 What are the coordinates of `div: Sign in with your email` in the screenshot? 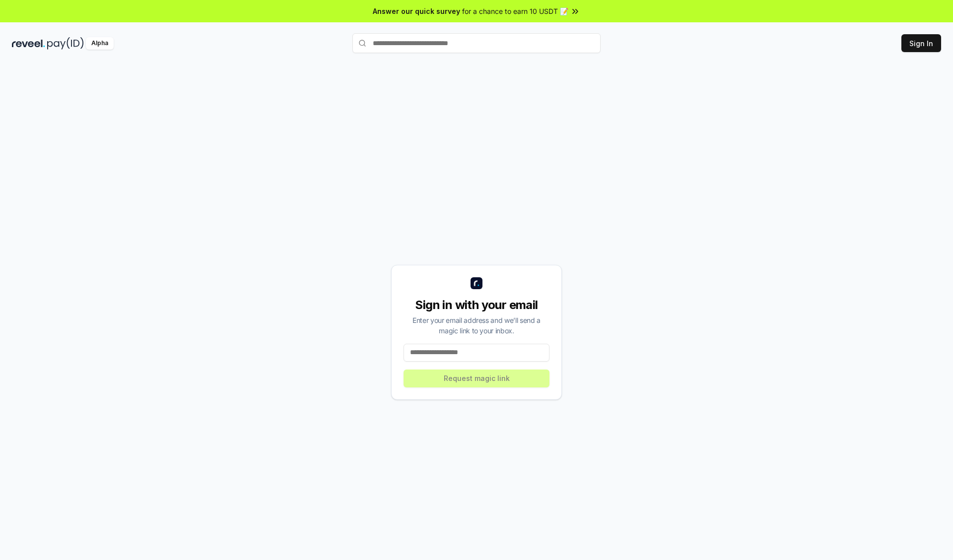 It's located at (476, 305).